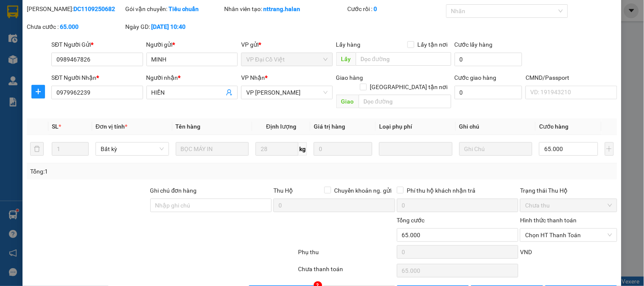 This screenshot has height=286, width=644. Describe the element at coordinates (496, 126) in the screenshot. I see `th: Ghi chú` at that location.